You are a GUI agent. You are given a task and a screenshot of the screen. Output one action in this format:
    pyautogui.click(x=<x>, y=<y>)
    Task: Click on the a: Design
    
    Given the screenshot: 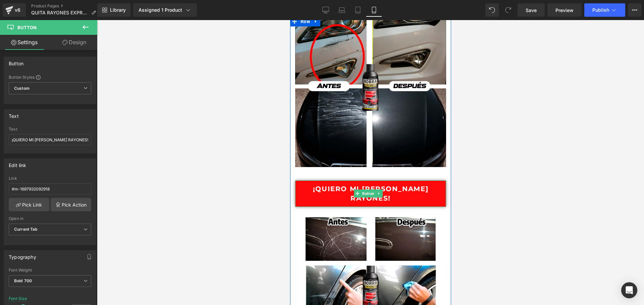 What is the action you would take?
    pyautogui.click(x=74, y=42)
    